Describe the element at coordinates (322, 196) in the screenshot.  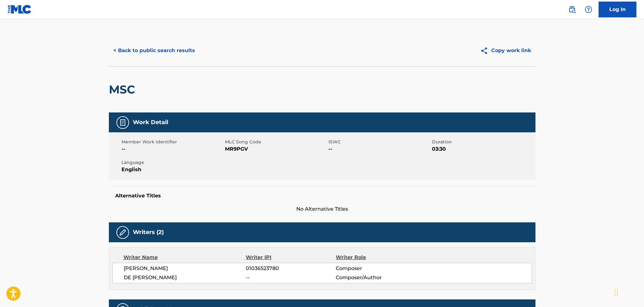
I see `h5: Alternative Titles` at that location.